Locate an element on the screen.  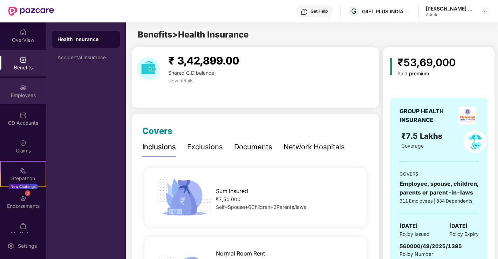
div: Admin is located at coordinates (451, 15).